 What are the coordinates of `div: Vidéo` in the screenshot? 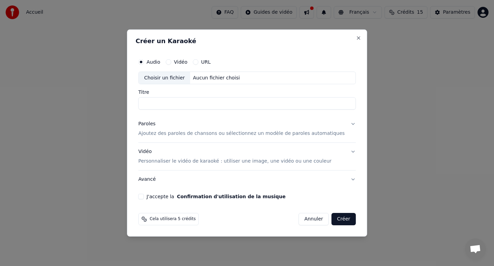 It's located at (235, 157).